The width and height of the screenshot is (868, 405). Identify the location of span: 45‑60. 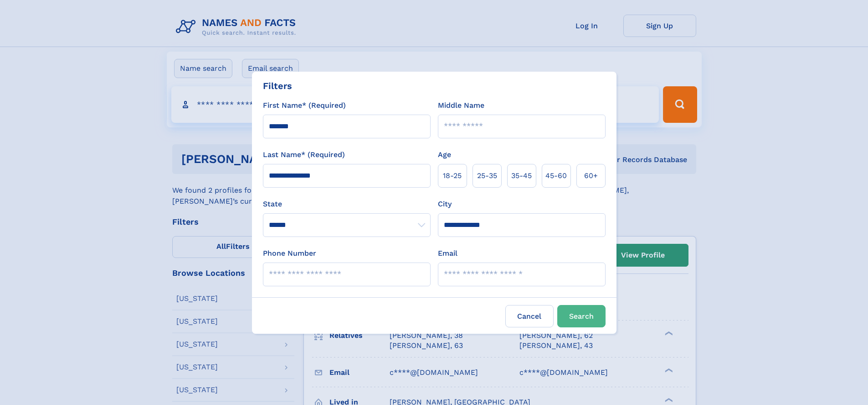
(556, 176).